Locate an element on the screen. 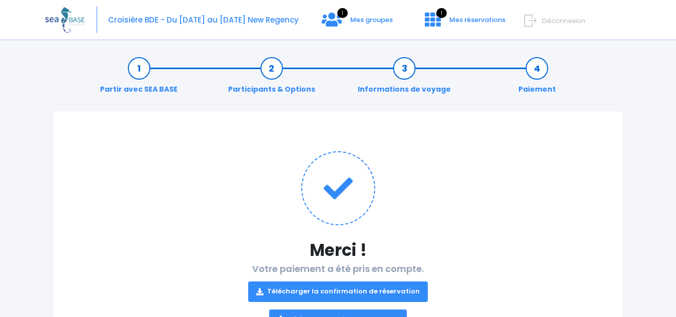  a: Participants & Options is located at coordinates (272, 79).